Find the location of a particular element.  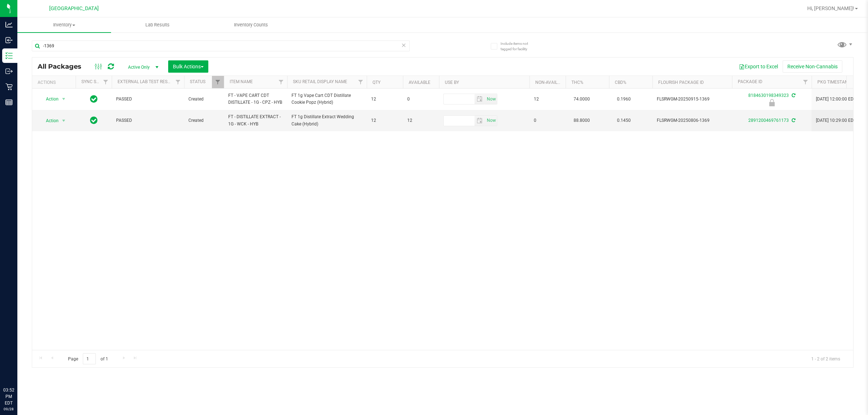

span: FT 1g Distillate Extract Wedding Cake (Hybrid) is located at coordinates (327, 121).